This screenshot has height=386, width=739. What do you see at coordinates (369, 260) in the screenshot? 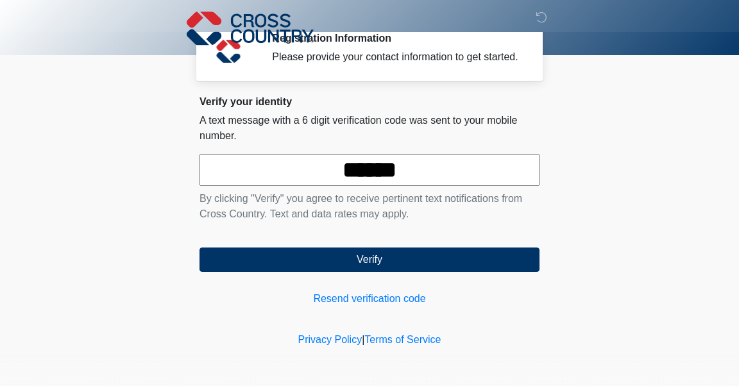
I see `button: Verify` at bounding box center [369, 260].